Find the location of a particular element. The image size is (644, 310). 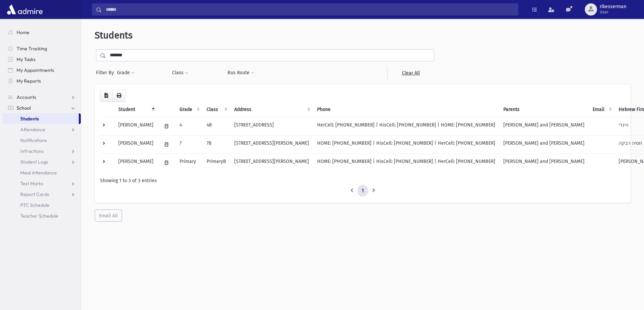

span: Notifications is located at coordinates (33, 140).